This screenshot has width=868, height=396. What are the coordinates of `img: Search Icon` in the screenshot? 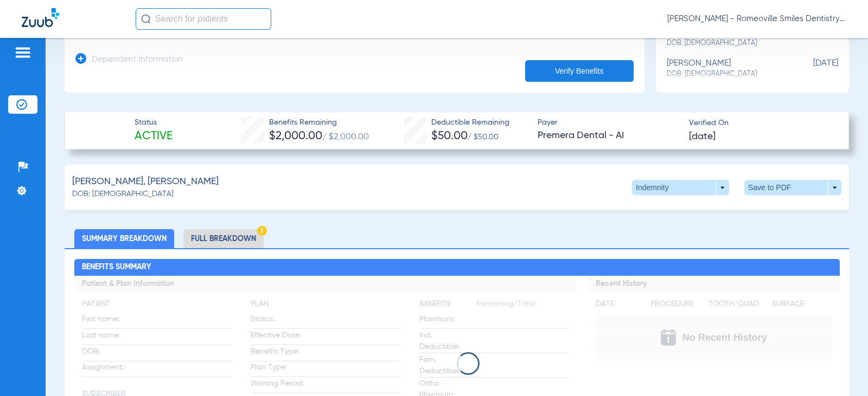 It's located at (146, 19).